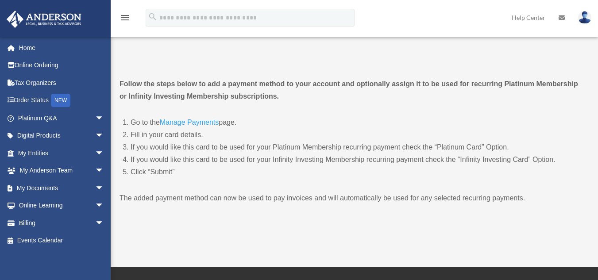  What do you see at coordinates (153, 17) in the screenshot?
I see `i: search` at bounding box center [153, 17].